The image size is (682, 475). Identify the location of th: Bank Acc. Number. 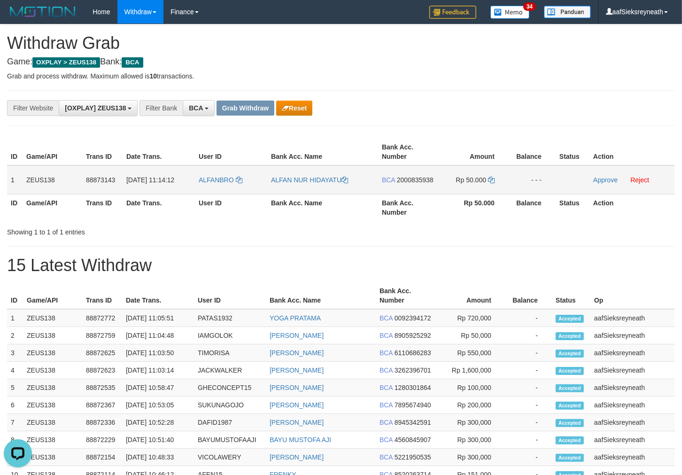
(405, 295).